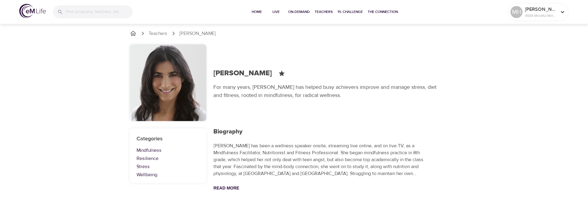 This screenshot has width=588, height=197. What do you see at coordinates (99, 12) in the screenshot?
I see `input: Find programs, teachers, etc...` at bounding box center [99, 12].